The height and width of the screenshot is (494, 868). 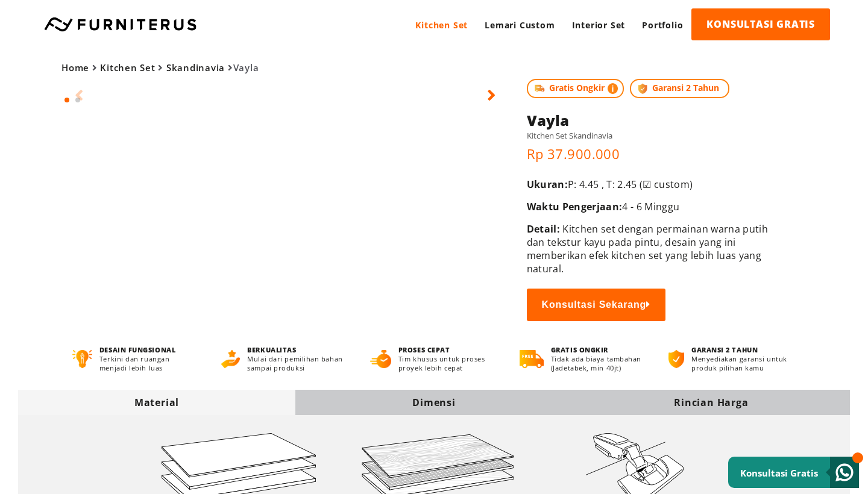 I want to click on a: Konsultasi Gratis, so click(x=793, y=473).